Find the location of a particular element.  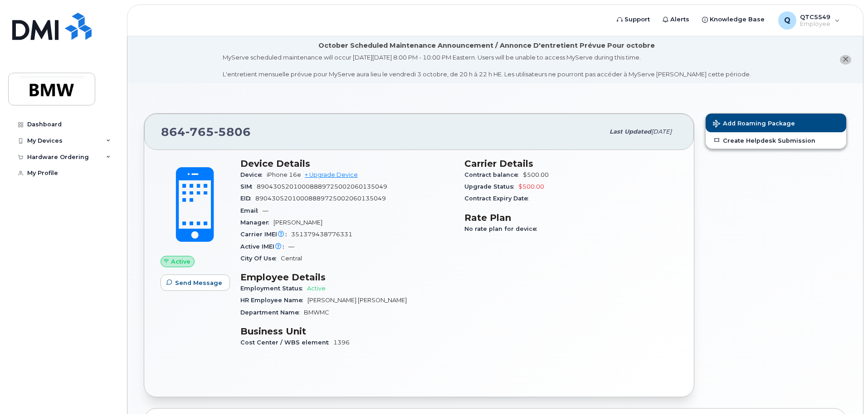

h3: Device Details is located at coordinates (347, 163).